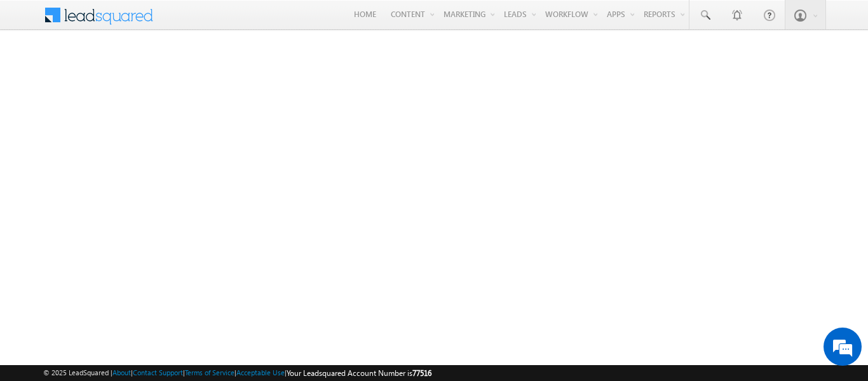 Image resolution: width=868 pixels, height=381 pixels. What do you see at coordinates (422, 372) in the screenshot?
I see `span: 77516` at bounding box center [422, 372].